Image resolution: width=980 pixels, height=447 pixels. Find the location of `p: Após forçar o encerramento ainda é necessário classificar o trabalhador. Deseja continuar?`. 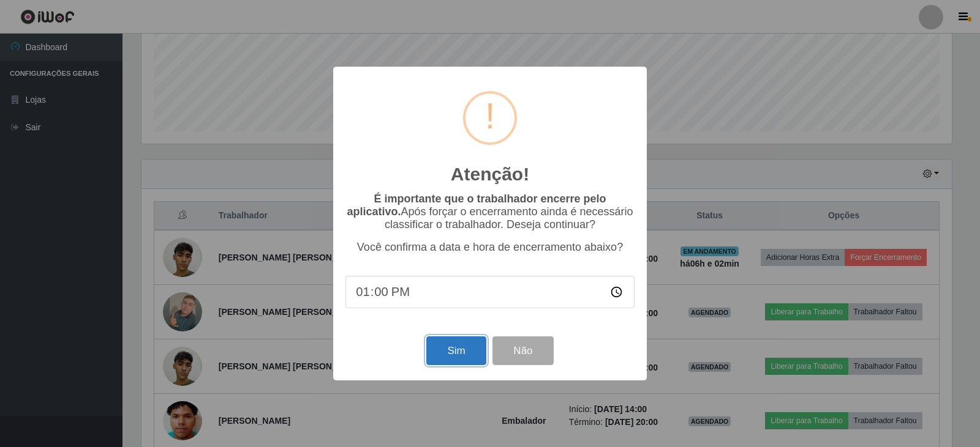

p: Após forçar o encerramento ainda é necessário classificar o trabalhador. Deseja continuar? is located at coordinates (490, 212).